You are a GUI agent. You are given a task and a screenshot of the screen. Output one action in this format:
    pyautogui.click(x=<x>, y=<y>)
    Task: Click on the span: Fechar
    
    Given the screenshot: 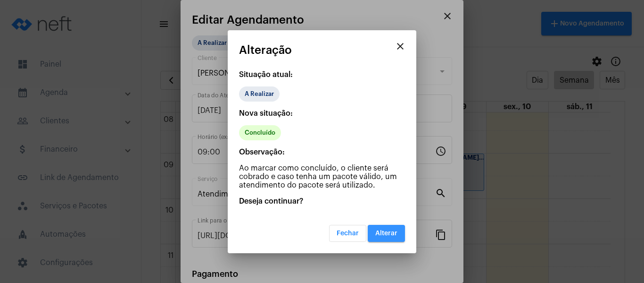 What is the action you would take?
    pyautogui.click(x=348, y=233)
    